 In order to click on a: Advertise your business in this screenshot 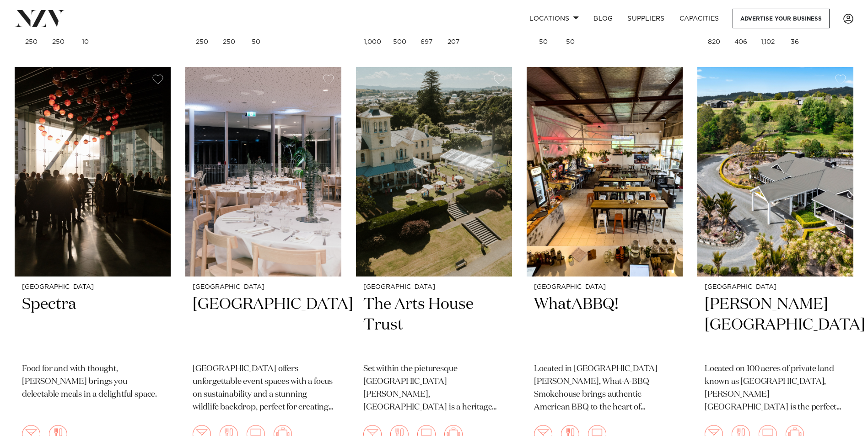, I will do `click(781, 18)`.